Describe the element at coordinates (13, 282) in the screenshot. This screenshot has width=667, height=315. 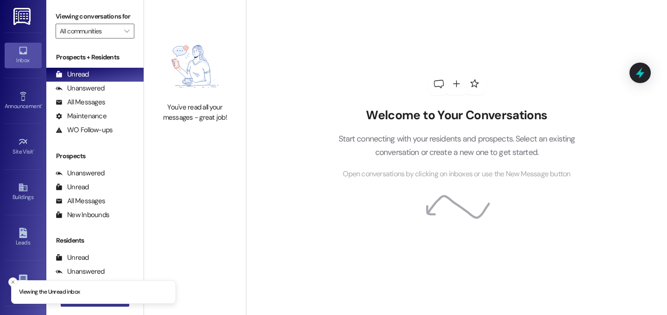
I see `button: Close toast` at that location.